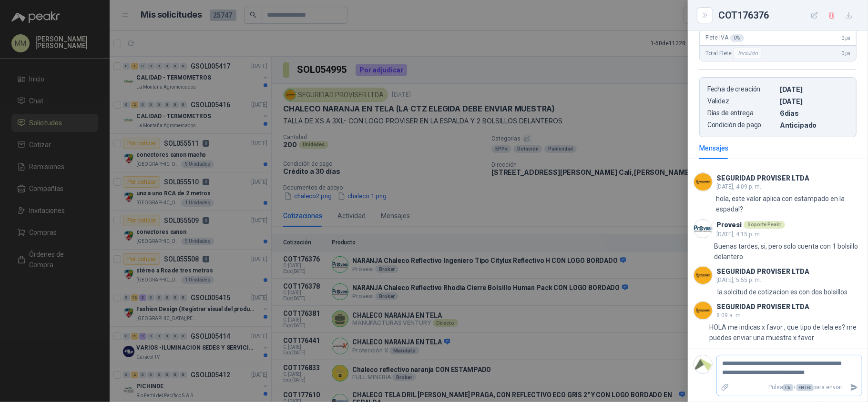 The width and height of the screenshot is (868, 402). I want to click on div: Mensajes, so click(714, 148).